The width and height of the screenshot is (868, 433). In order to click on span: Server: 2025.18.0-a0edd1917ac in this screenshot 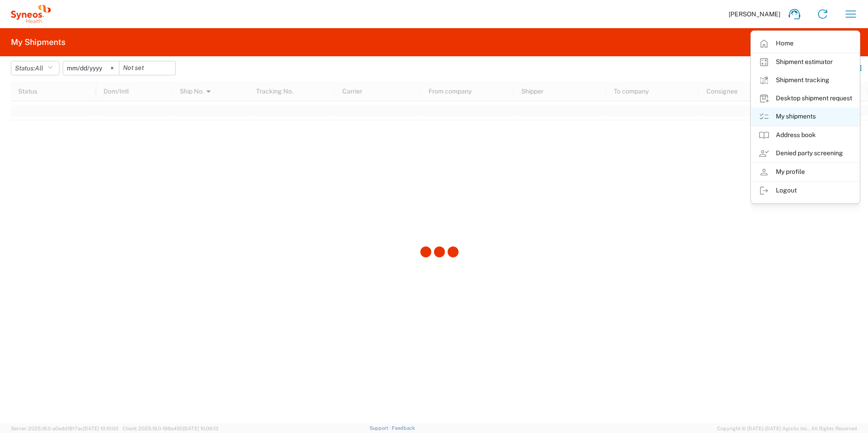, I will do `click(65, 428)`.